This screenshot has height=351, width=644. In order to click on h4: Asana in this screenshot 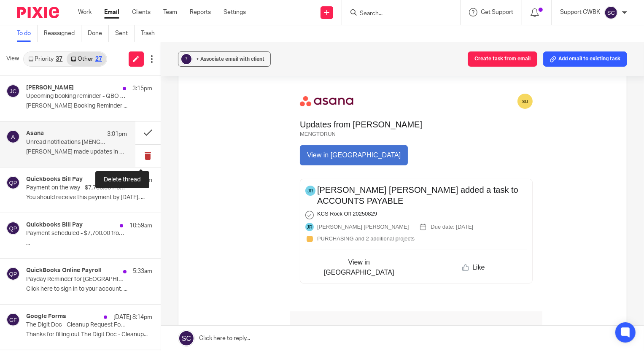, I will do `click(35, 133)`.